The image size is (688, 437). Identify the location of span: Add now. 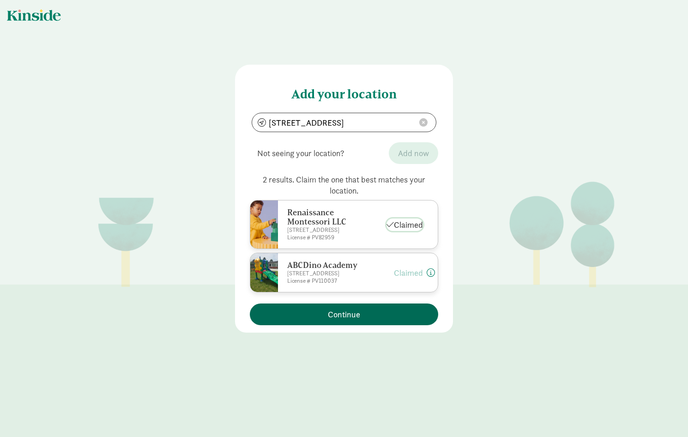
(414, 153).